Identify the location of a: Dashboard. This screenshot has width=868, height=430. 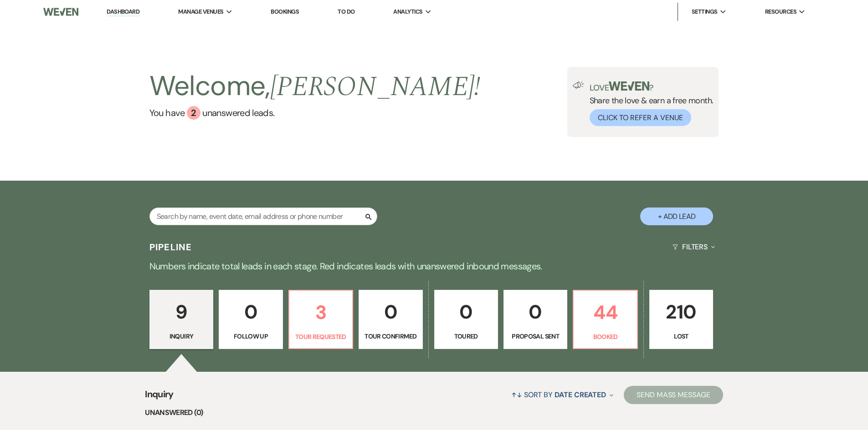
(123, 12).